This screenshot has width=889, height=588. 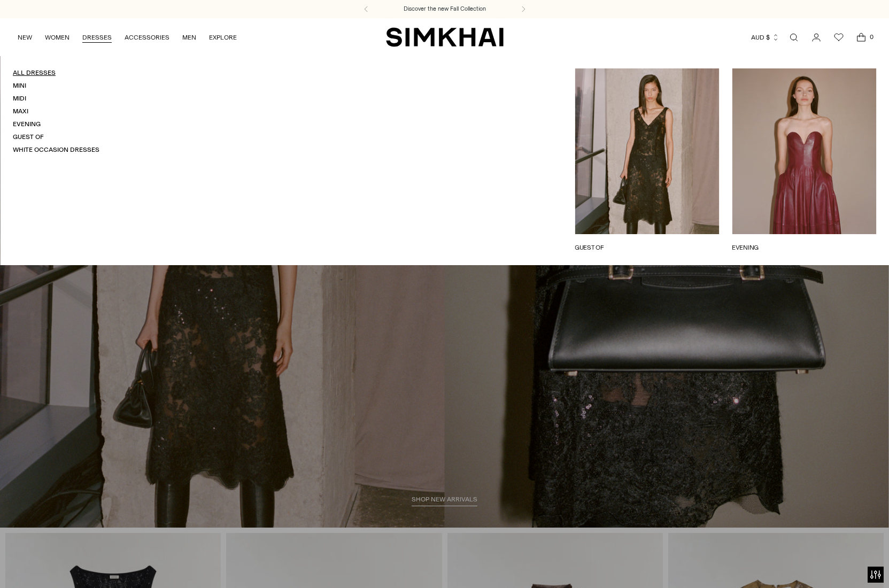 What do you see at coordinates (445, 9) in the screenshot?
I see `a: Discover the new Fall Collection` at bounding box center [445, 9].